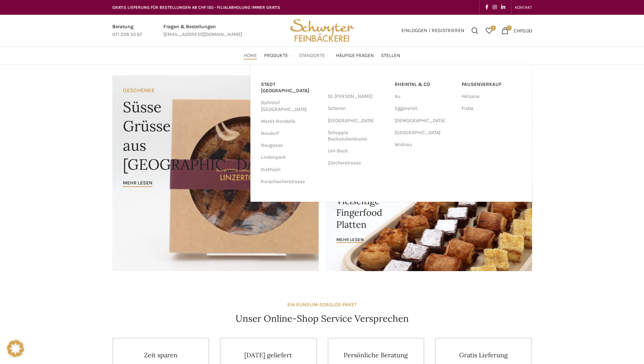  Describe the element at coordinates (425, 97) in the screenshot. I see `a: Au` at that location.